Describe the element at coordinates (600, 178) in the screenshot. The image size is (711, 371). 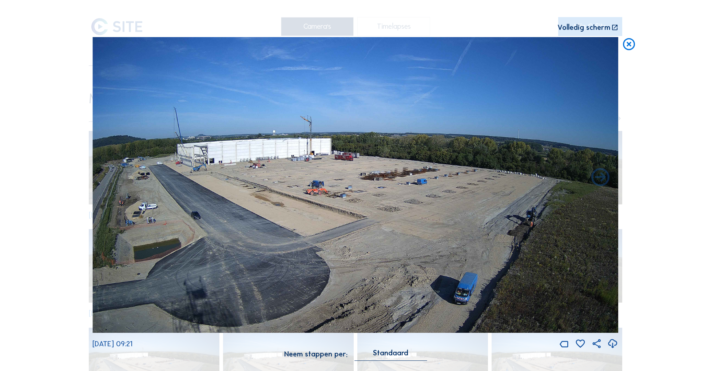
I see `i: Back` at that location.